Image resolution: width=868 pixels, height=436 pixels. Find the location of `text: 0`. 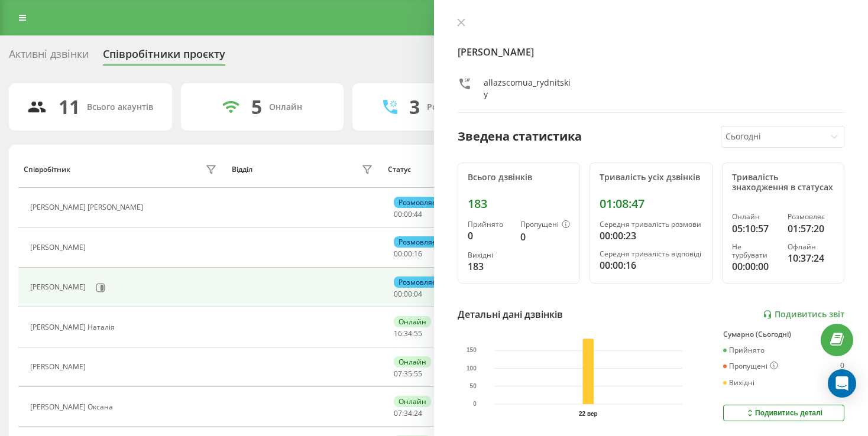

text: 0 is located at coordinates (475, 405).